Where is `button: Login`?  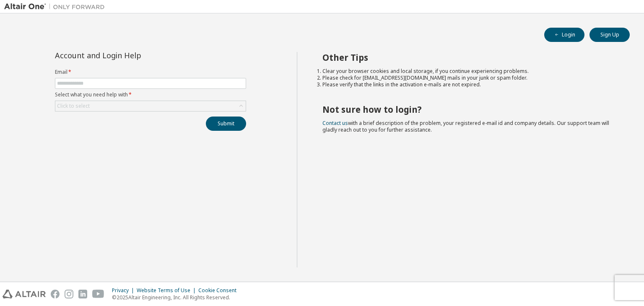 button: Login is located at coordinates (564, 34).